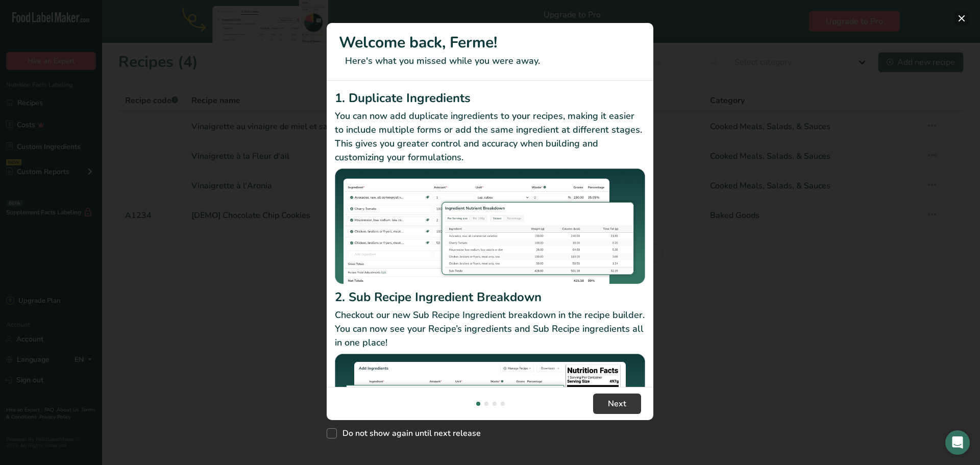 Image resolution: width=980 pixels, height=465 pixels. I want to click on p: Here's what you missed while you were away., so click(490, 61).